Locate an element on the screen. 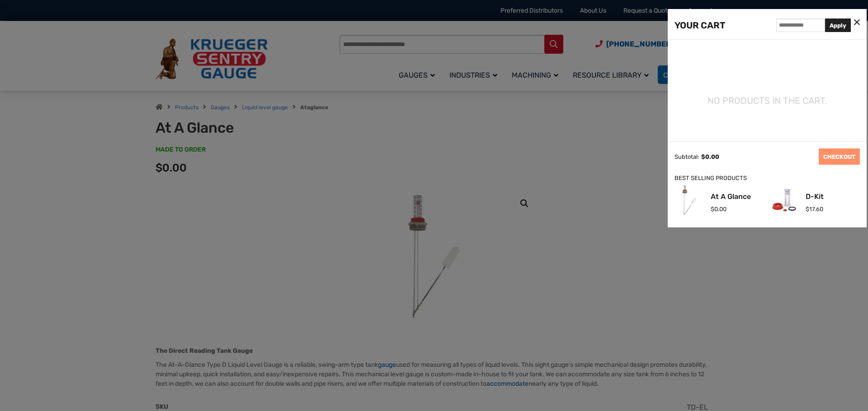  img: D-Kit is located at coordinates (783, 200).